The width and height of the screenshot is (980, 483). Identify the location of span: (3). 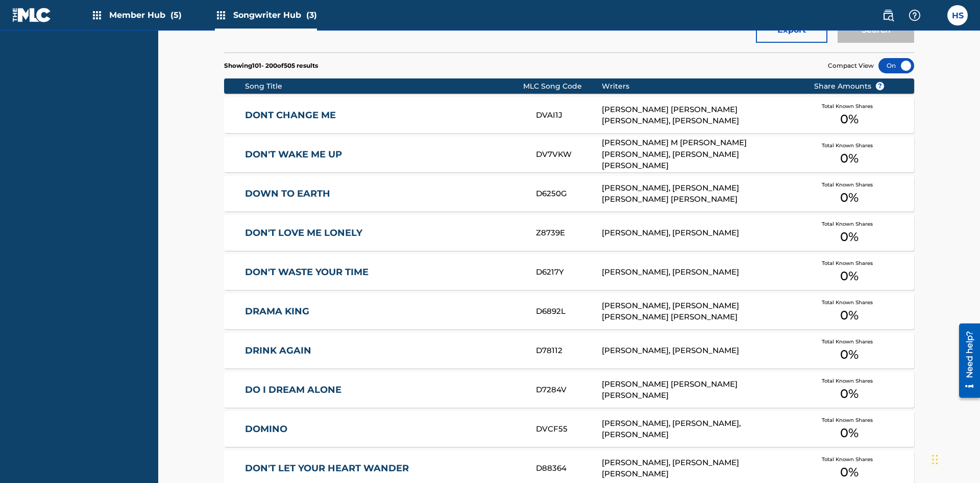
(312, 15).